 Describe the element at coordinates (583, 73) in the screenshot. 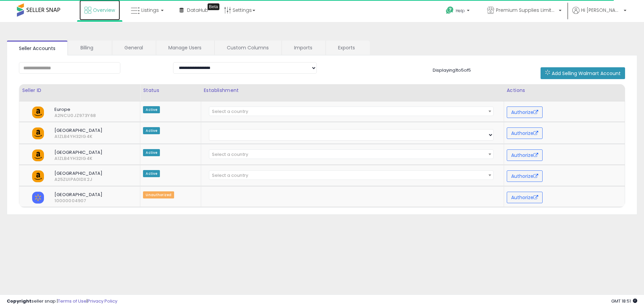

I see `button: Add Selling Walmart Account` at that location.